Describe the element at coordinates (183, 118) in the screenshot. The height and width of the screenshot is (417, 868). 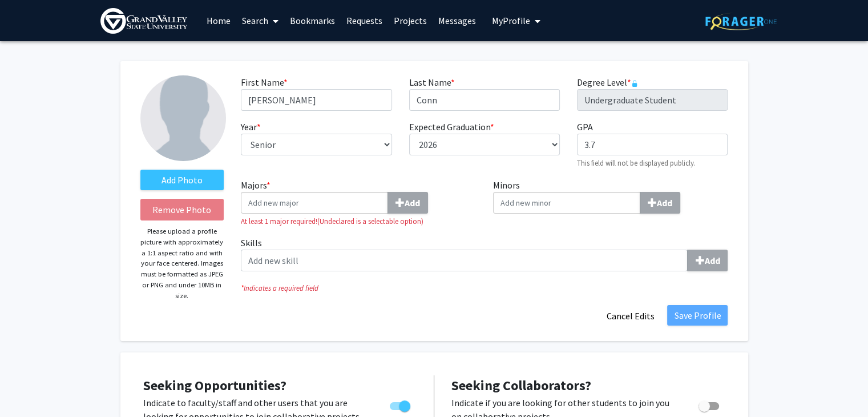
I see `img: Profile Picture` at that location.